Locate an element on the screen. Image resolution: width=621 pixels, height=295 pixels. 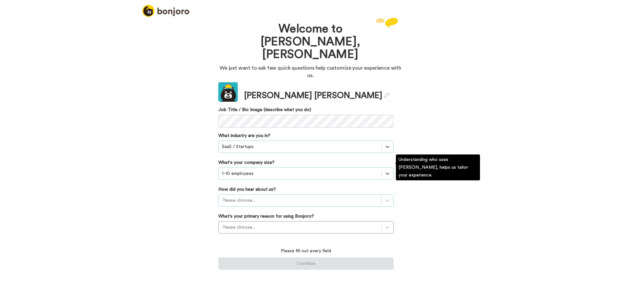
label: What's your company size? is located at coordinates (246, 162).